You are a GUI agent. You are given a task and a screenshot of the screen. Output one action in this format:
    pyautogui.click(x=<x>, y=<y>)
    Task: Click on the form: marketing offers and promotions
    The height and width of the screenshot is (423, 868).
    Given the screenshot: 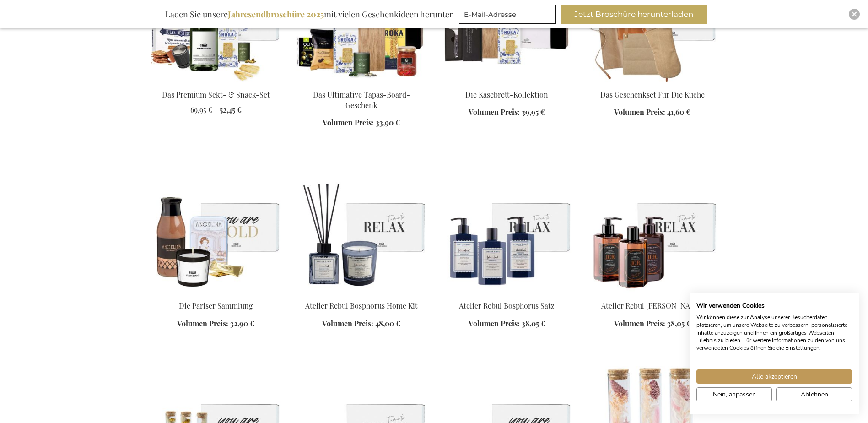 What is the action you would take?
    pyautogui.click(x=509, y=15)
    